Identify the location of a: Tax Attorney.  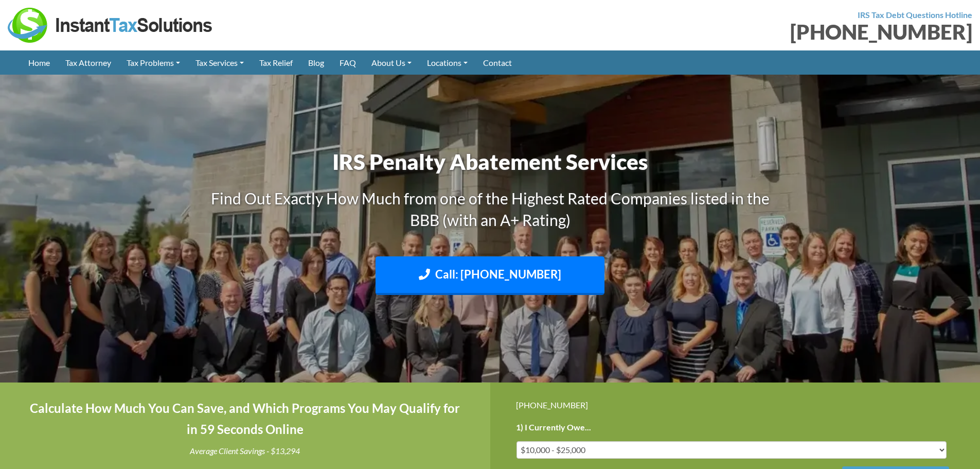
(88, 62).